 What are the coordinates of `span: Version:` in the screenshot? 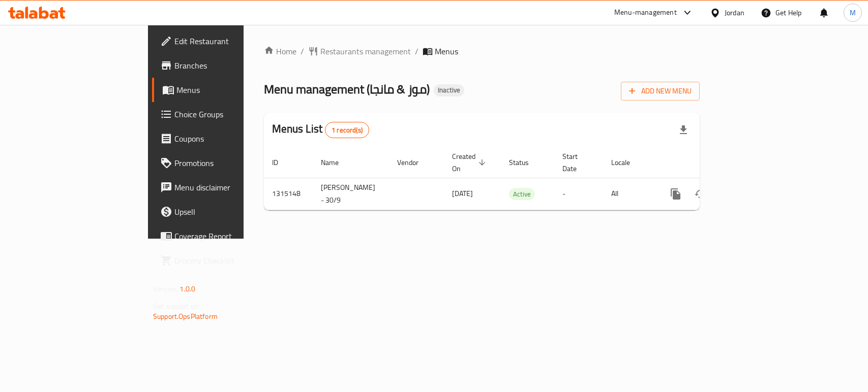 It's located at (165, 289).